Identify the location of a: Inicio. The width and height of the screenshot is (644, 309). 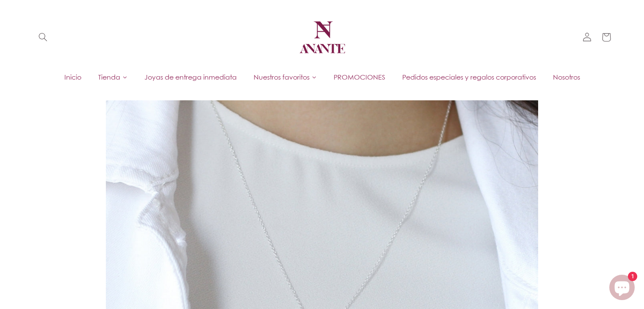
(73, 77).